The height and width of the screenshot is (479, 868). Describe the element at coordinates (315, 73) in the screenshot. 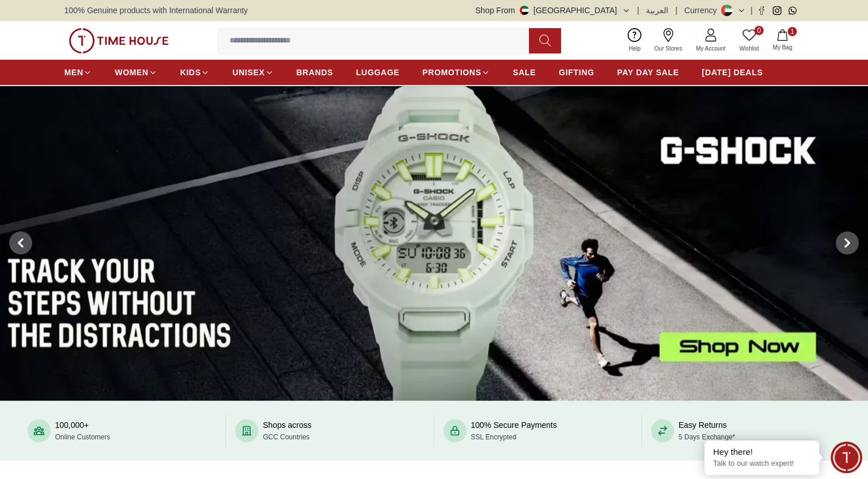

I see `span: BRANDS` at that location.